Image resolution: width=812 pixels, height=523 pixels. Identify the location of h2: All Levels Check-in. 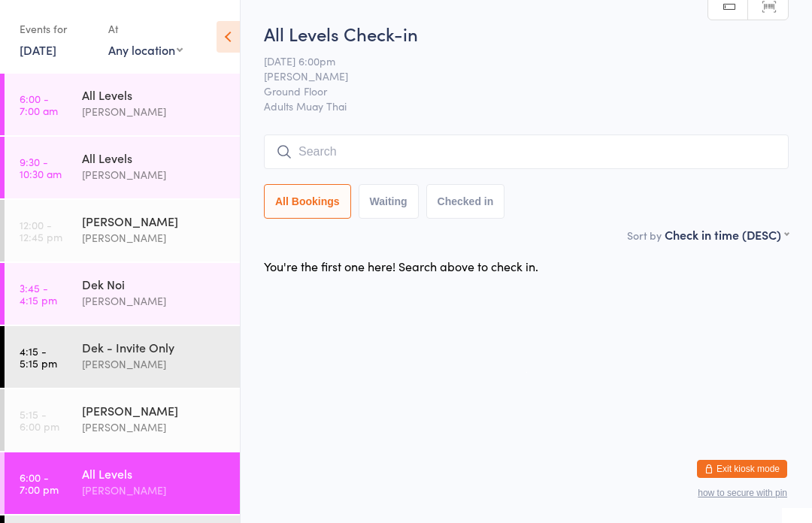
(526, 33).